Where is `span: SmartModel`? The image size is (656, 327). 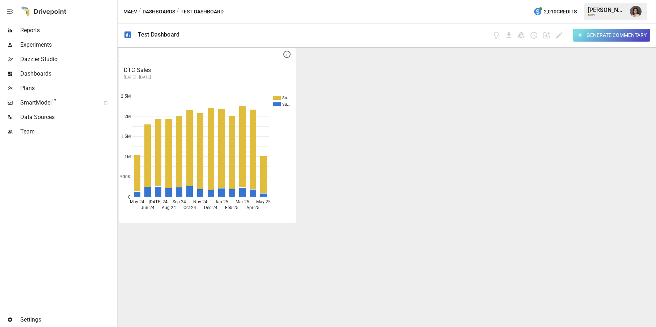 span: SmartModel is located at coordinates (58, 103).